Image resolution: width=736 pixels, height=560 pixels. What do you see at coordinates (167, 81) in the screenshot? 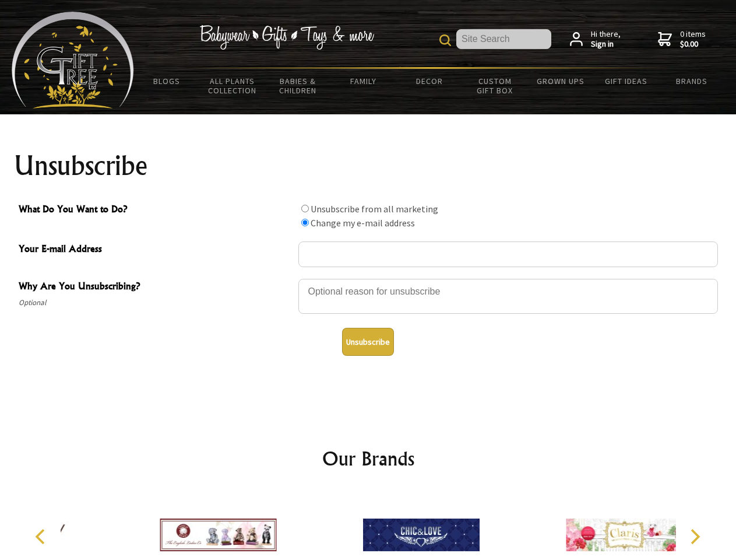
I see `a: BLOGS` at bounding box center [167, 81].